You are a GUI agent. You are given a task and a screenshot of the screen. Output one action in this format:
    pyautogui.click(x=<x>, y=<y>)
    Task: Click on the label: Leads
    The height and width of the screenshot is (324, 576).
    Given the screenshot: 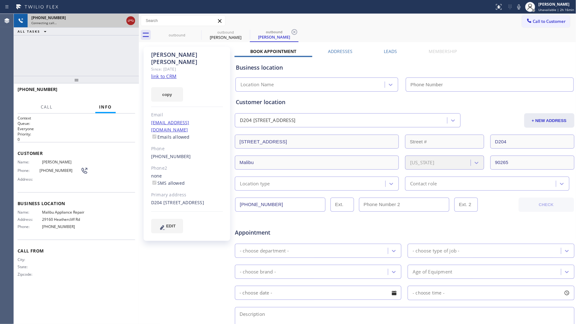 What is the action you would take?
    pyautogui.click(x=391, y=51)
    